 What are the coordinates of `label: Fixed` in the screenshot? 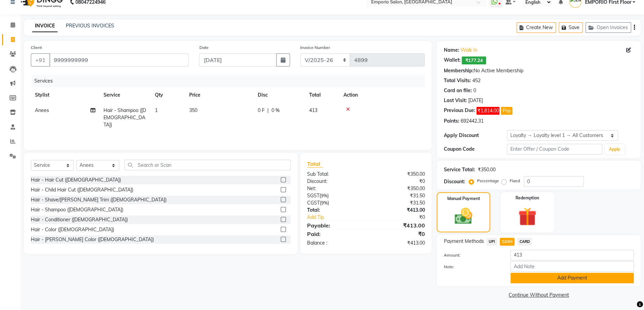 It's located at (515, 181).